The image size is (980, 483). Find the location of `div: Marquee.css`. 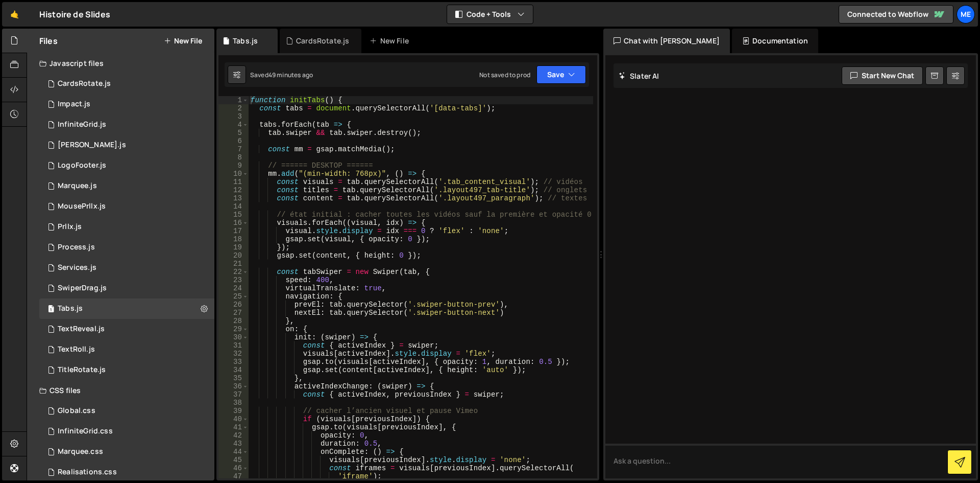

div: Marquee.css is located at coordinates (80, 451).